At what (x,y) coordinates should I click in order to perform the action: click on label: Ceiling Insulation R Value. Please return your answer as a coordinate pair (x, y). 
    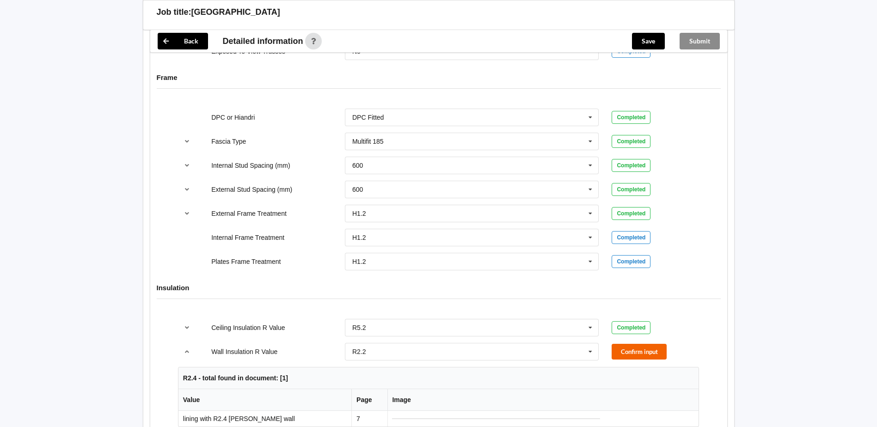
    Looking at the image, I should click on (248, 328).